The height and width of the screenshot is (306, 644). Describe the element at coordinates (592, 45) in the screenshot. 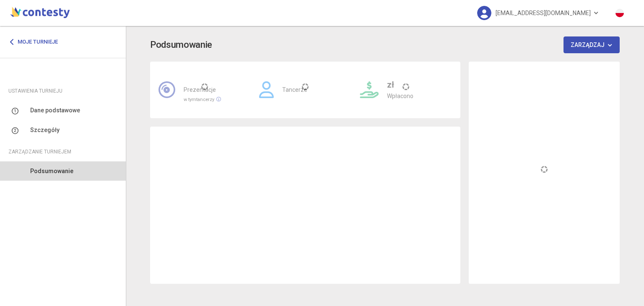

I see `button: Zarządzaj` at that location.